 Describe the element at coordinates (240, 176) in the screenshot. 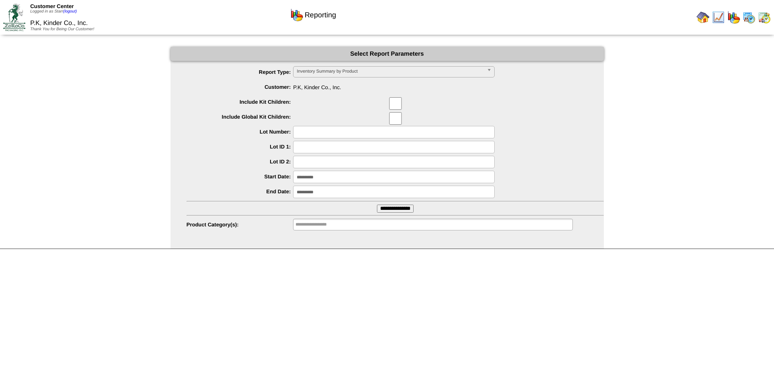

I see `label: Start Date:` at that location.